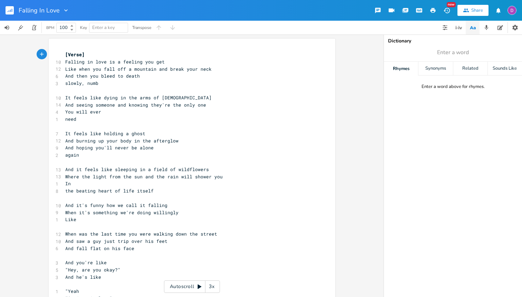 The width and height of the screenshot is (522, 297). I want to click on span: the beating heart of life itself, so click(109, 191).